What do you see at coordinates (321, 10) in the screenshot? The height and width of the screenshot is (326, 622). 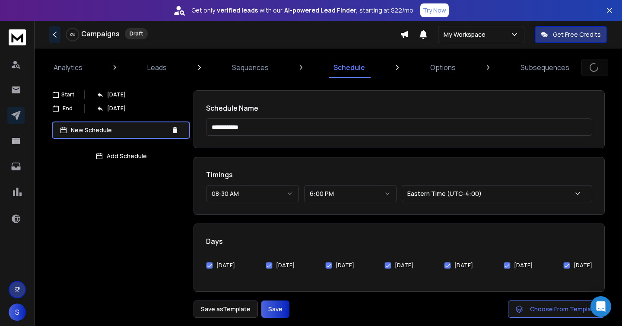 I see `strong: AI-powered Lead Finder,` at bounding box center [321, 10].